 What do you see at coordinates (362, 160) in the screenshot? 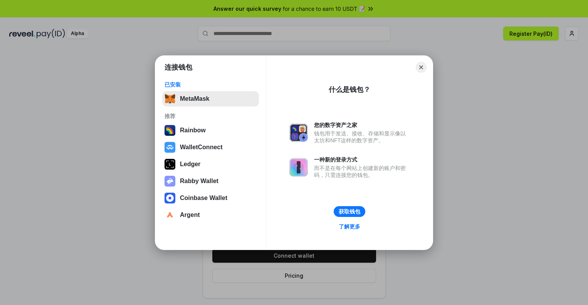
I see `div: 一种新的登录方式` at bounding box center [362, 160].